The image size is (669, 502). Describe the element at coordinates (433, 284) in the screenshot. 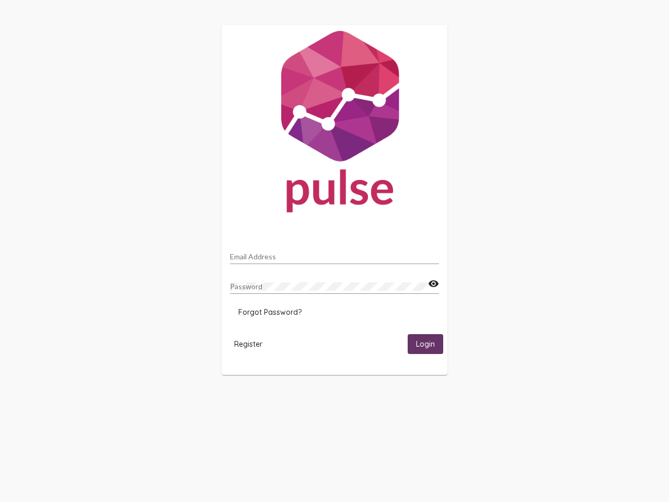

I see `mat-icon: visibility` at that location.